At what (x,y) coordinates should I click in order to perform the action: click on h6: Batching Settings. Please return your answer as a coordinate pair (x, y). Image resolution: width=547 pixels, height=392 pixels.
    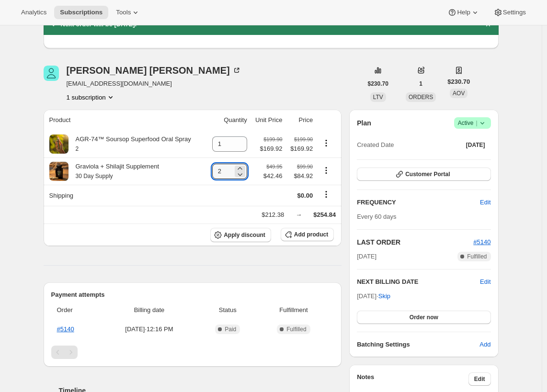
    Looking at the image, I should click on (418, 345).